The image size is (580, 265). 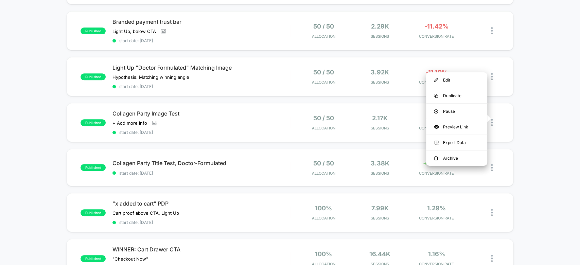 What do you see at coordinates (201, 250) in the screenshot?
I see `span: WINNER: Cart Drawer CTA` at bounding box center [201, 250].